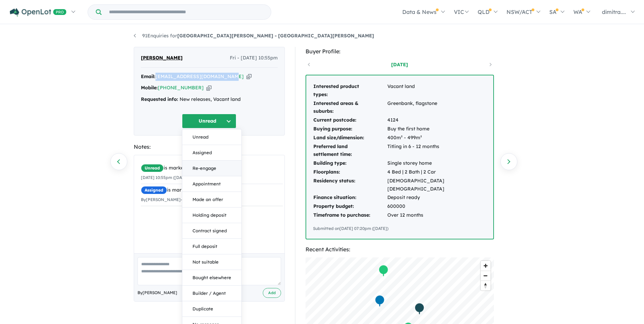 The height and width of the screenshot is (324, 644). What do you see at coordinates (350, 107) in the screenshot?
I see `td: Interested areas & suburbs:` at bounding box center [350, 107].